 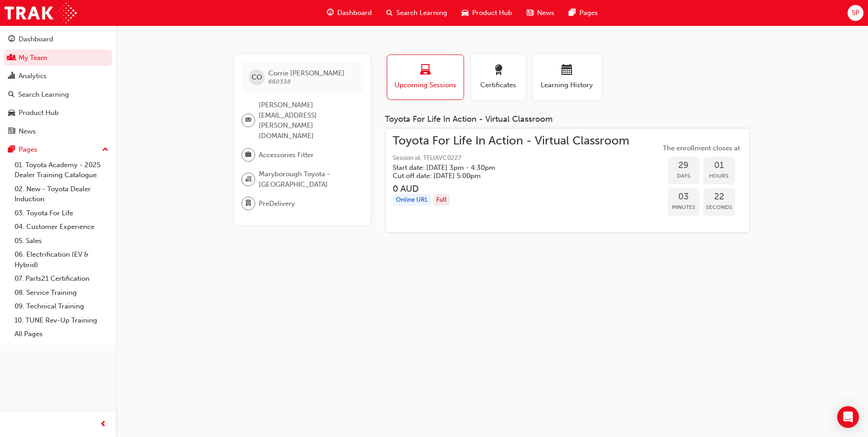 What do you see at coordinates (58, 94) in the screenshot?
I see `a: Search Learning` at bounding box center [58, 94].